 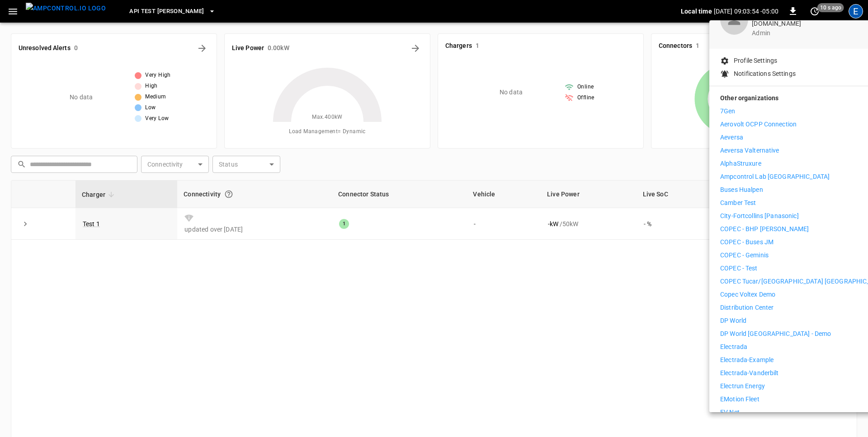 I want to click on p: COPEC - Geminis, so click(x=744, y=255).